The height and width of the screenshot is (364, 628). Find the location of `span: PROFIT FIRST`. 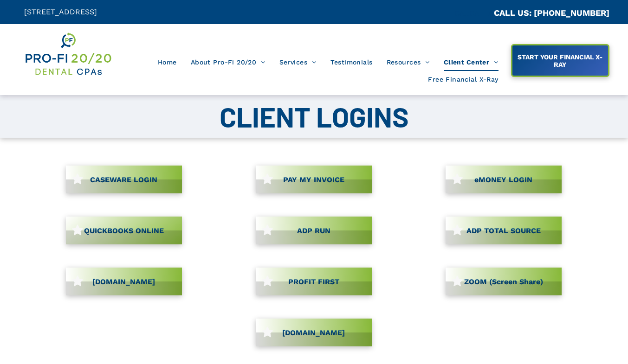

span: PROFIT FIRST is located at coordinates (314, 282).